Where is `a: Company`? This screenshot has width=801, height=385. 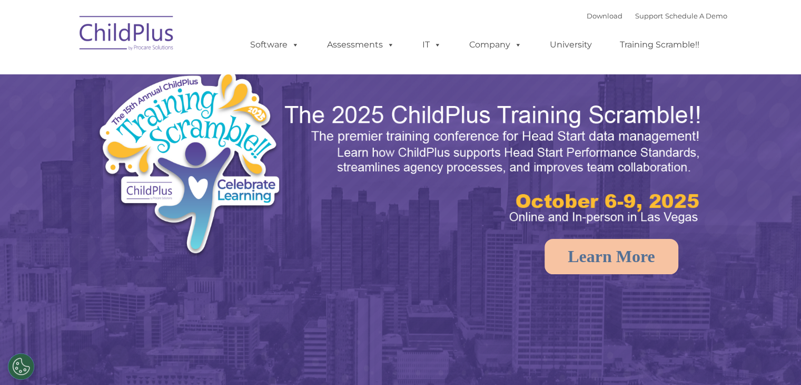 a: Company is located at coordinates (496, 45).